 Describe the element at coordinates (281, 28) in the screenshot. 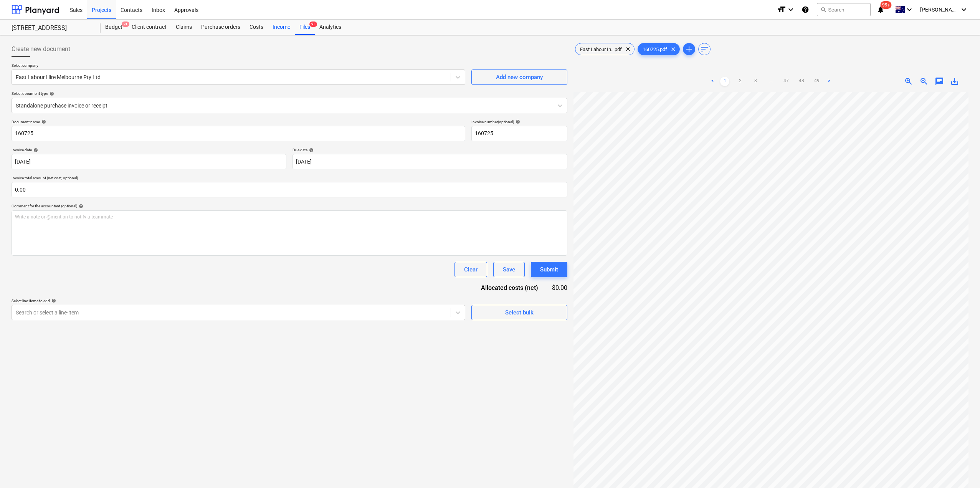

I see `a: Income` at that location.